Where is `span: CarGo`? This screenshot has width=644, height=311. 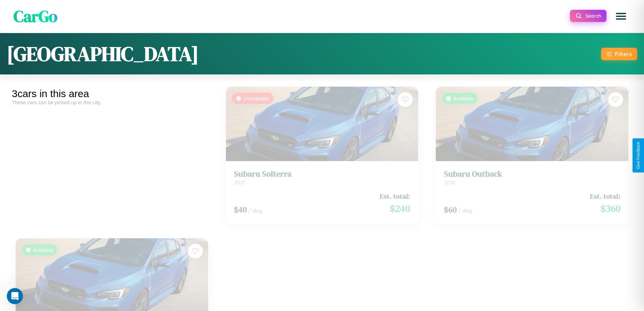 span: CarGo is located at coordinates (36, 17).